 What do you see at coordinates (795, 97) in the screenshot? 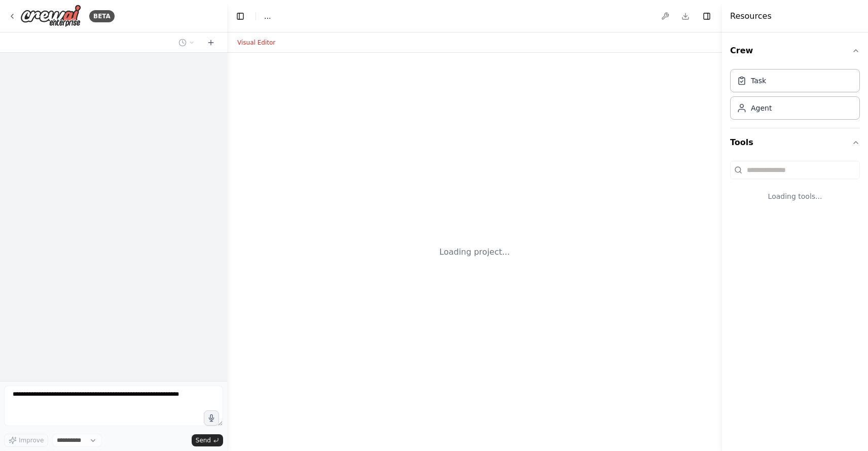
I see `div: Crew` at bounding box center [795, 97].